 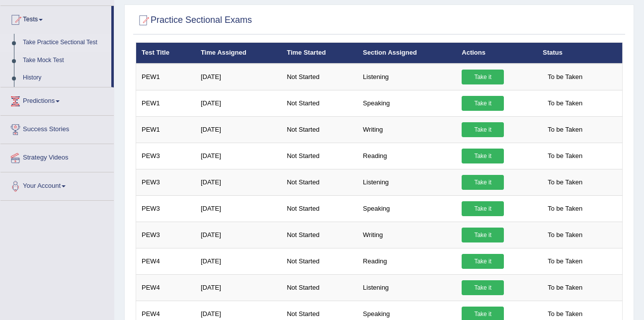 What do you see at coordinates (319, 53) in the screenshot?
I see `th: Time Started` at bounding box center [319, 53].